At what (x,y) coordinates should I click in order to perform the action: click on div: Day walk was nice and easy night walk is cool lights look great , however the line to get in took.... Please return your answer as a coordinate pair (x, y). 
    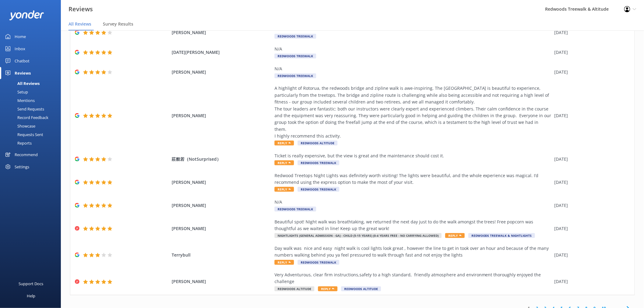
    Looking at the image, I should click on (413, 251).